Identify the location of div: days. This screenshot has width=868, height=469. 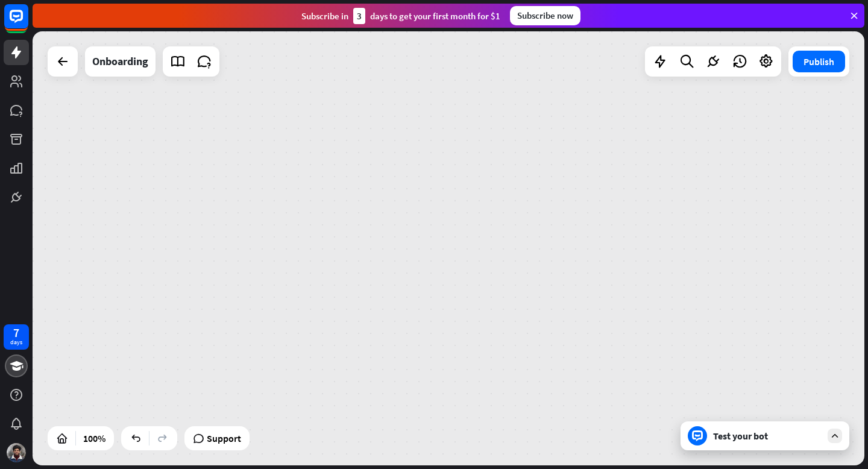
(16, 342).